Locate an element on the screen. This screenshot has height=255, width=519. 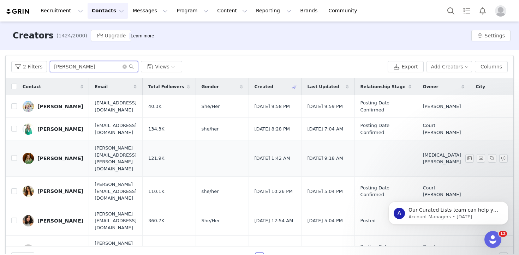
span: Posted is located at coordinates (368, 221).